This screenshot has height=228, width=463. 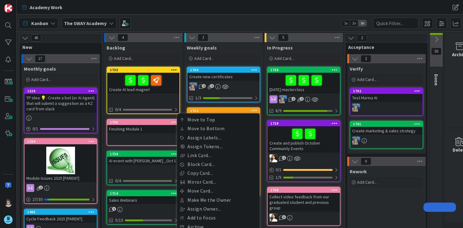 I want to click on div: 1702Test Marina AI, so click(x=387, y=95).